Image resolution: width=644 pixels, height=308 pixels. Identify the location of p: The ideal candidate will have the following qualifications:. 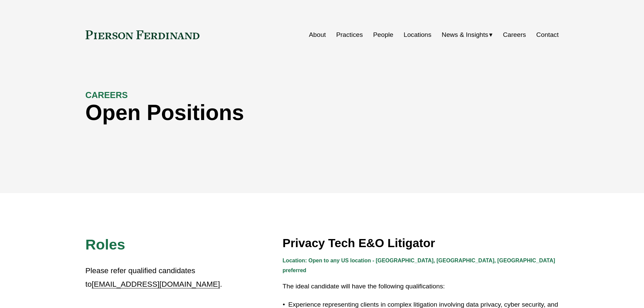
(421, 286).